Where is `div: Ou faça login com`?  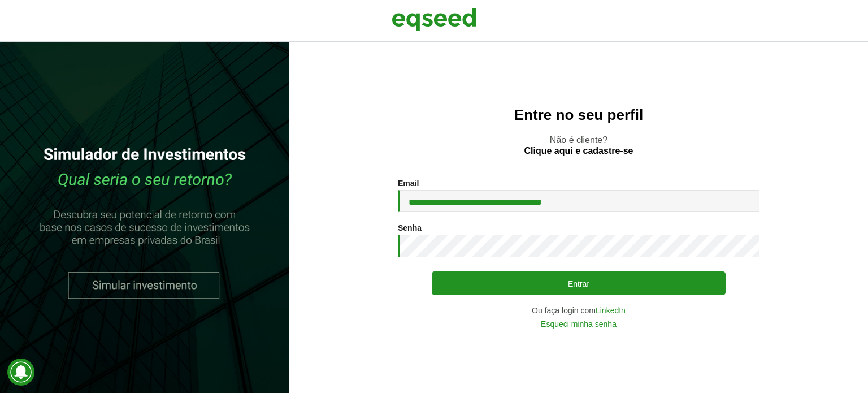
div: Ou faça login com is located at coordinates (579, 311).